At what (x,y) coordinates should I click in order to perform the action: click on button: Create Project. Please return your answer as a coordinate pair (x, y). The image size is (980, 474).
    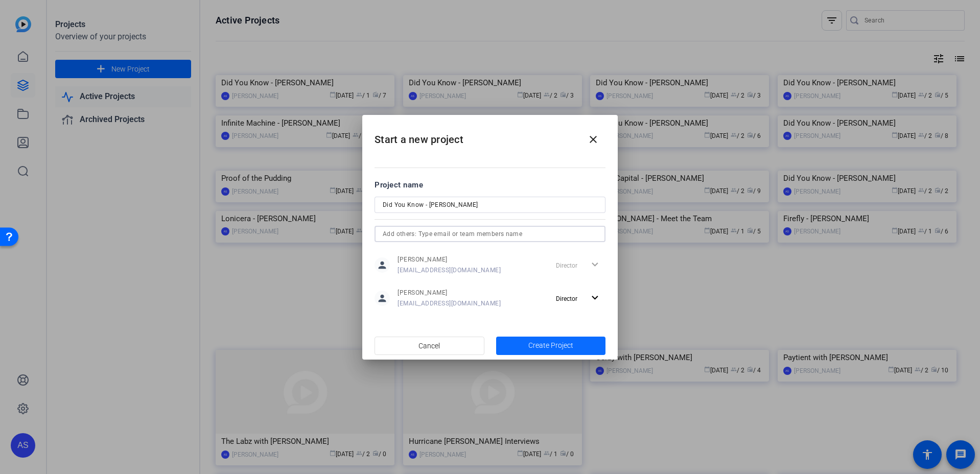
    Looking at the image, I should click on (551, 346).